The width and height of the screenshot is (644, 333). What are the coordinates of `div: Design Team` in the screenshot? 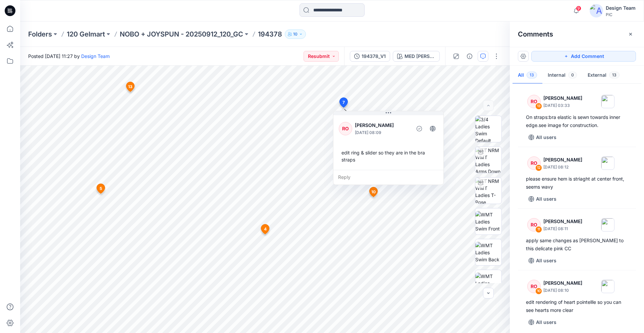 It's located at (621, 8).